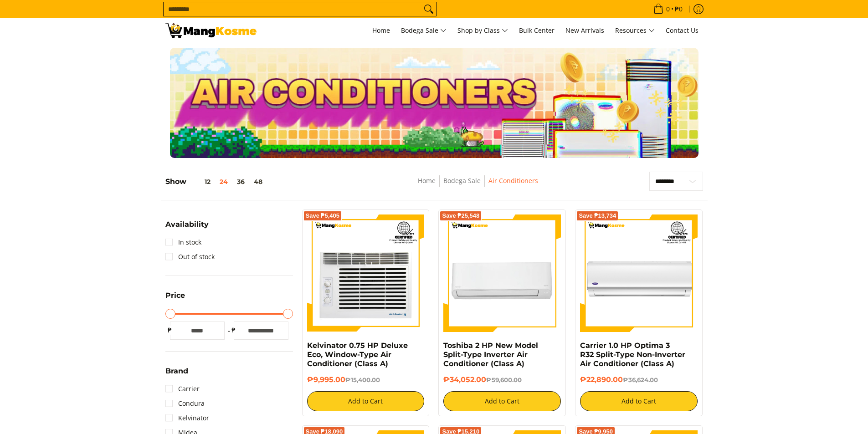  Describe the element at coordinates (597, 216) in the screenshot. I see `span: Save ₱13,734` at that location.